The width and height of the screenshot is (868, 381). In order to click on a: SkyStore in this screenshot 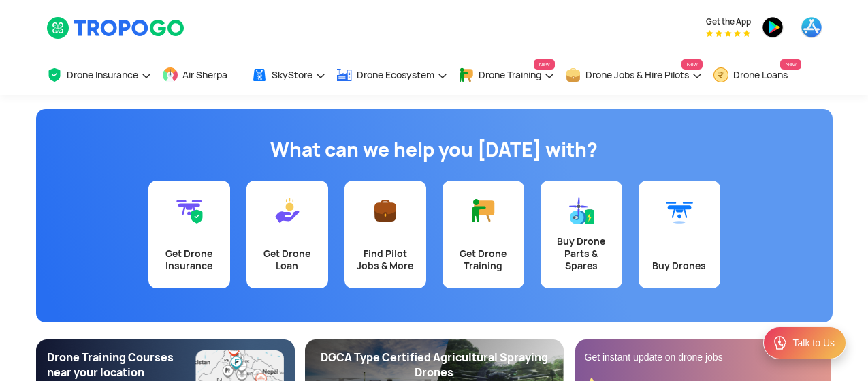, I will do `click(289, 75)`.